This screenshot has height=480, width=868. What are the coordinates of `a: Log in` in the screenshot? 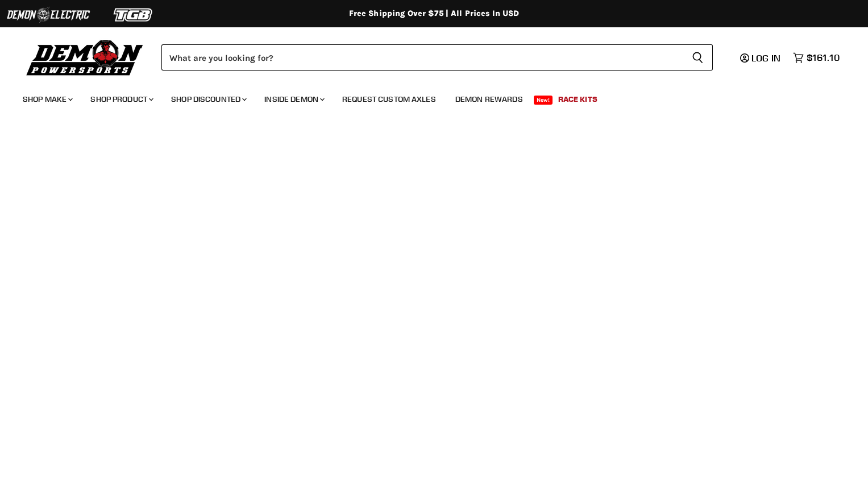 It's located at (761, 58).